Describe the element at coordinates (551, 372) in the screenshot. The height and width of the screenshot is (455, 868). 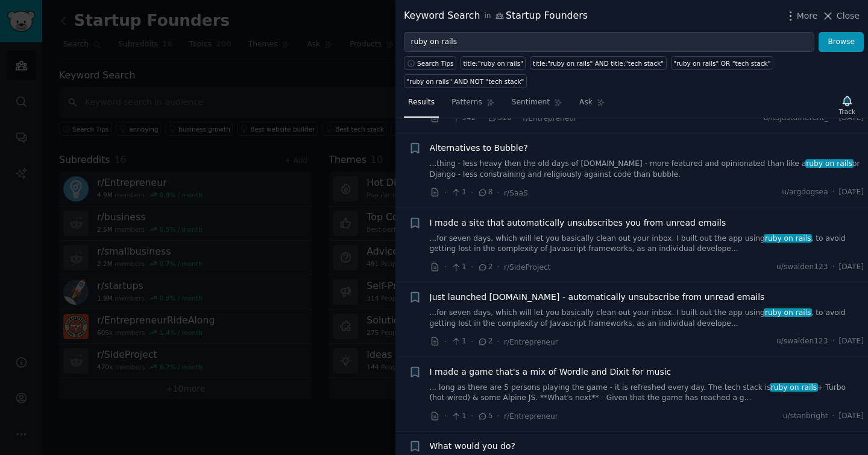
I see `a: I made a game that's a mix of Wordle and Dixit for music` at that location.